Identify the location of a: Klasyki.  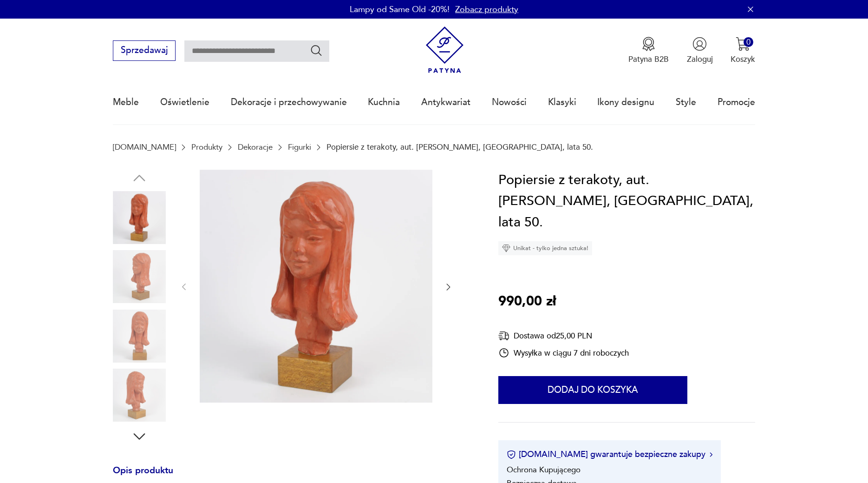
(562, 102).